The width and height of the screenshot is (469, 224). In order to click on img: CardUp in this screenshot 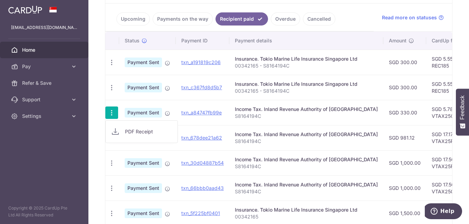, I will do `click(25, 10)`.